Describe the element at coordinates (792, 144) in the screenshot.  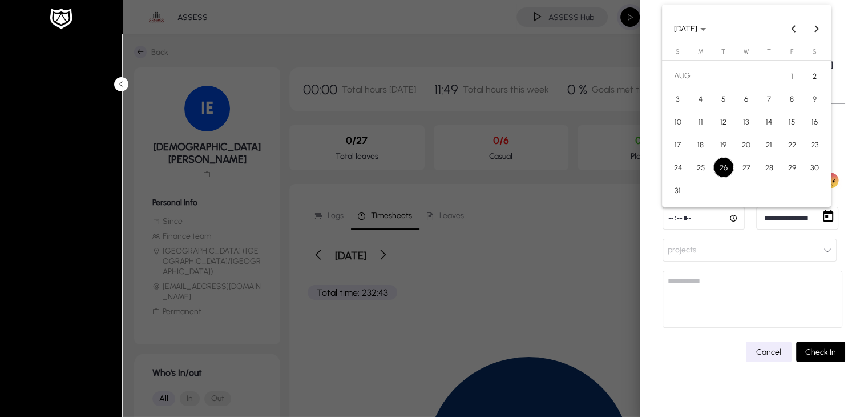
I see `button: Aug 22, 2025` at that location.